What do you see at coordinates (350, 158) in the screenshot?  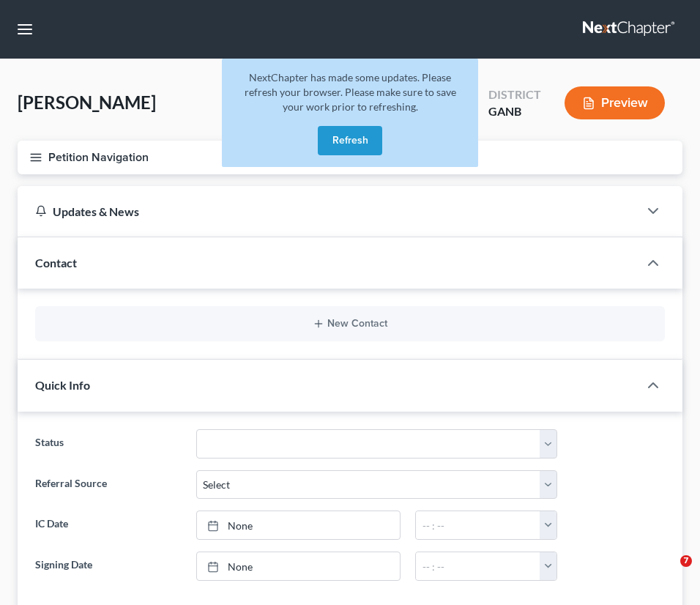 I see `button: Petition Navigation` at bounding box center [350, 158].